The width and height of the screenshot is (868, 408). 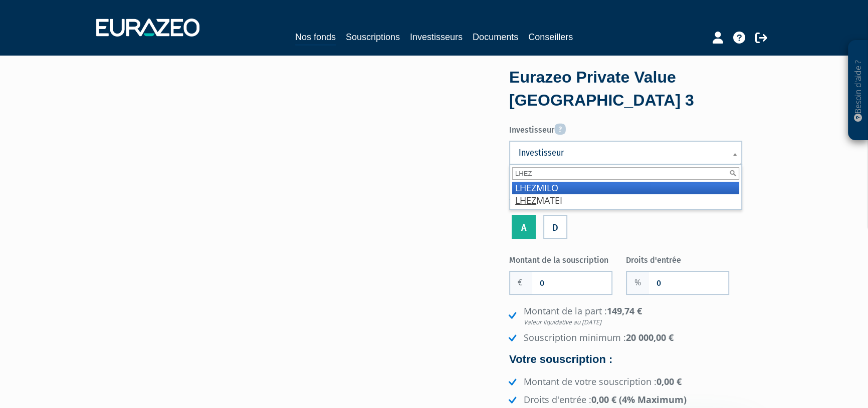 I want to click on li: Montant de la part :, so click(x=624, y=316).